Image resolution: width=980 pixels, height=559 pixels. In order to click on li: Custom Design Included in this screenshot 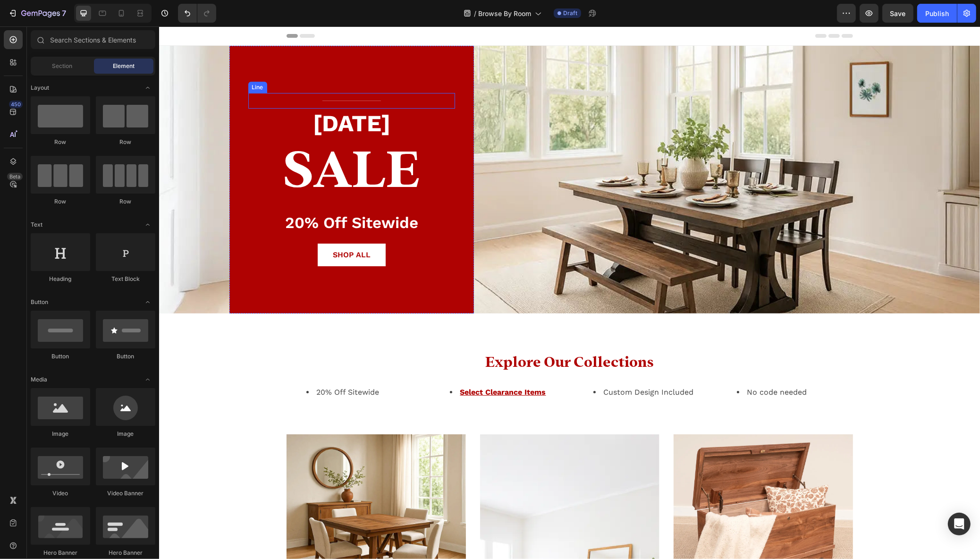, I will do `click(492, 366)`.